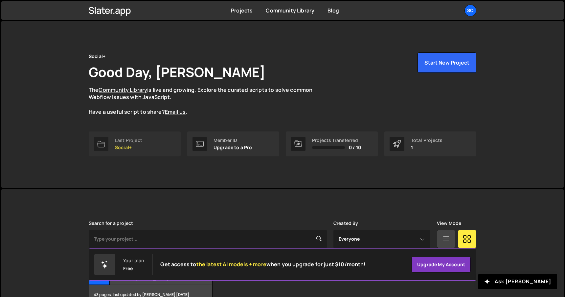 The width and height of the screenshot is (565, 297). What do you see at coordinates (128, 269) in the screenshot?
I see `div: Free` at bounding box center [128, 269].